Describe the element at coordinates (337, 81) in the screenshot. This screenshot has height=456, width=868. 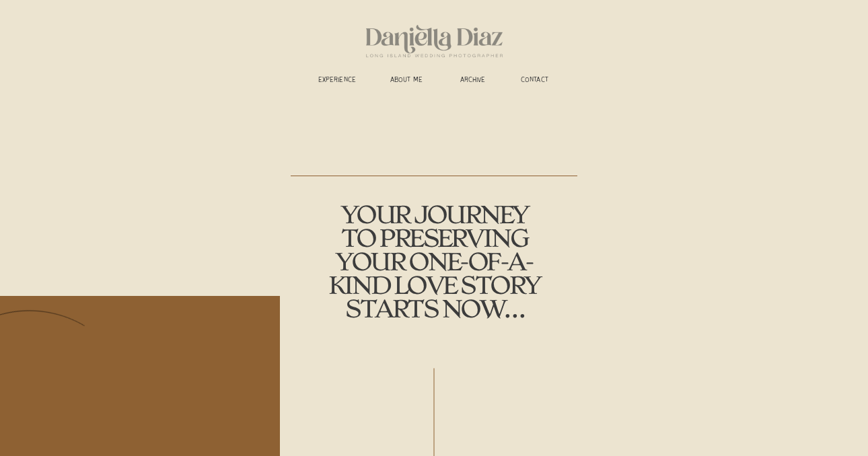
I see `h3: experience` at that location.